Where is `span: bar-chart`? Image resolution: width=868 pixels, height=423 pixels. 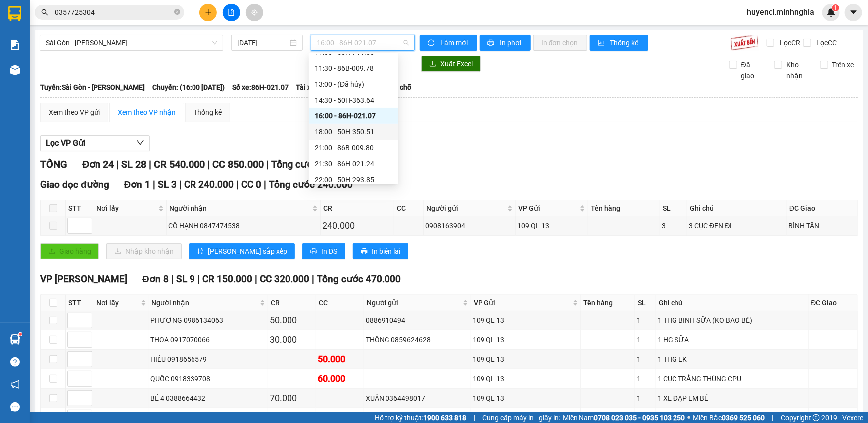 span: bar-chart is located at coordinates (602, 43).